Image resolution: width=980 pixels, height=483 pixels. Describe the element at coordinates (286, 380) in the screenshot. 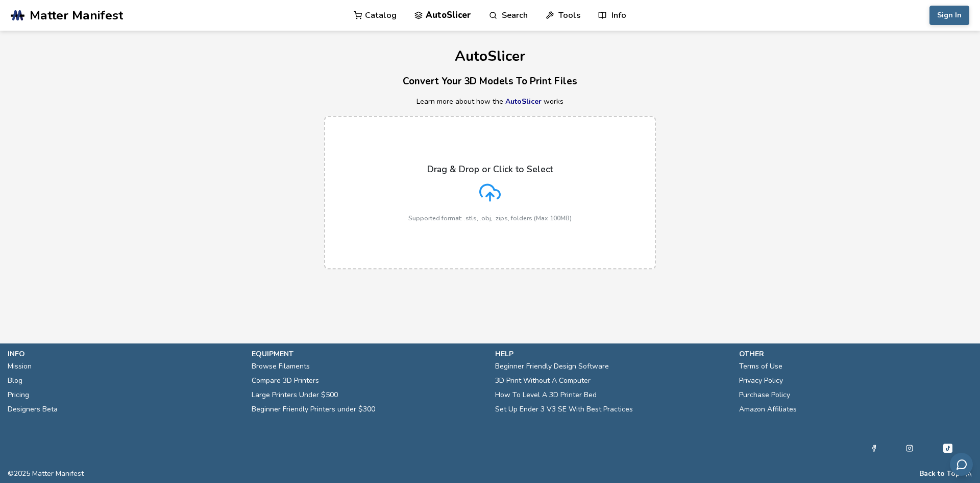

I see `a: Compare 3D Printers` at that location.